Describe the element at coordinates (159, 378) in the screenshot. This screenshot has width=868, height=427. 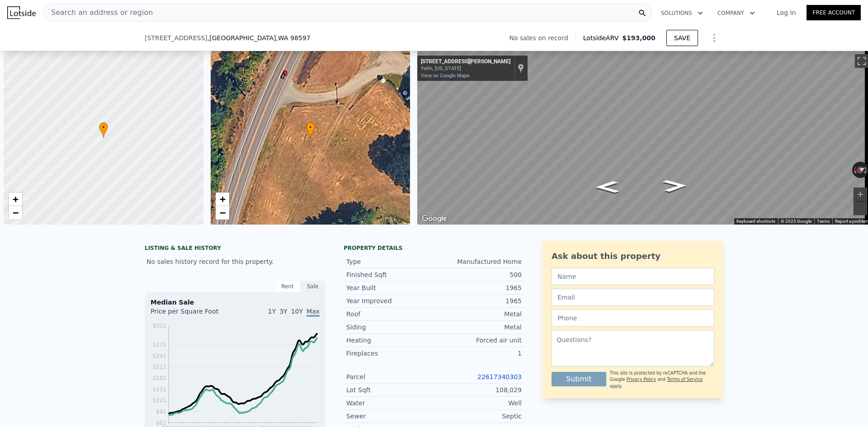
I see `tspan: $181` at that location.